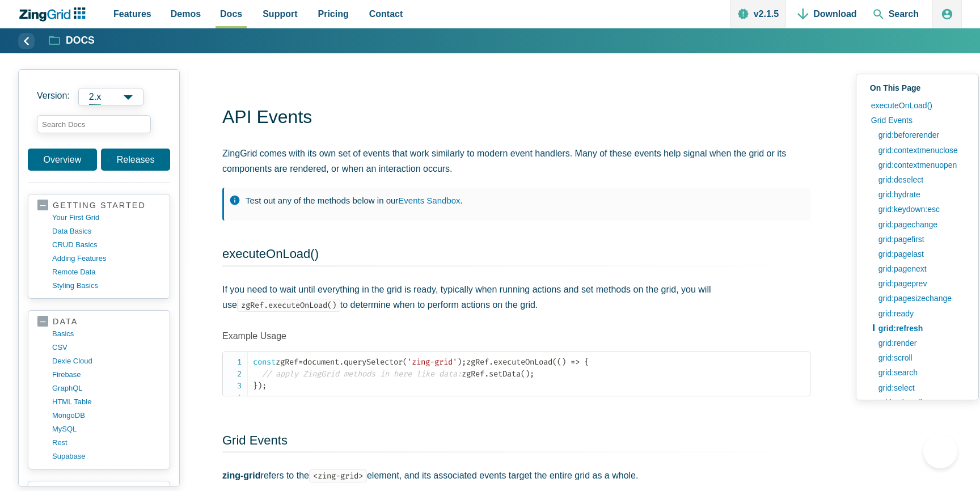  What do you see at coordinates (231, 13) in the screenshot?
I see `span: Docs` at bounding box center [231, 13].